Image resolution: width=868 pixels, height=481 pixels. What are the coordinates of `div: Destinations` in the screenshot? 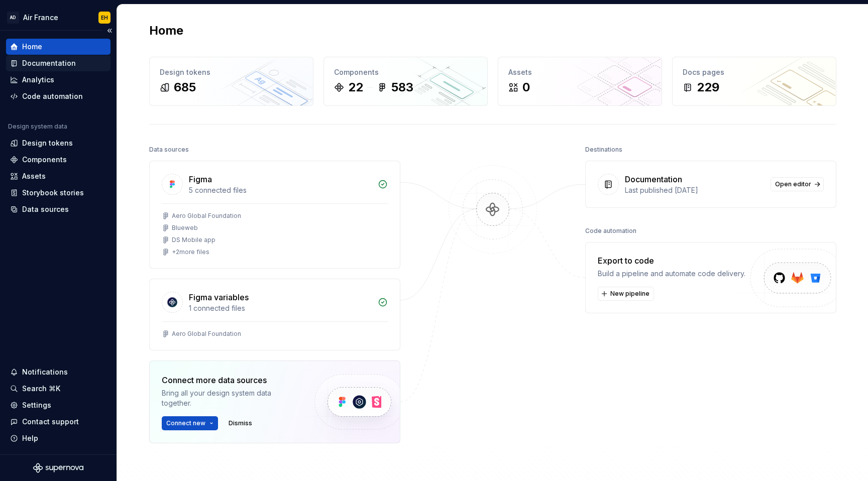 It's located at (604, 149).